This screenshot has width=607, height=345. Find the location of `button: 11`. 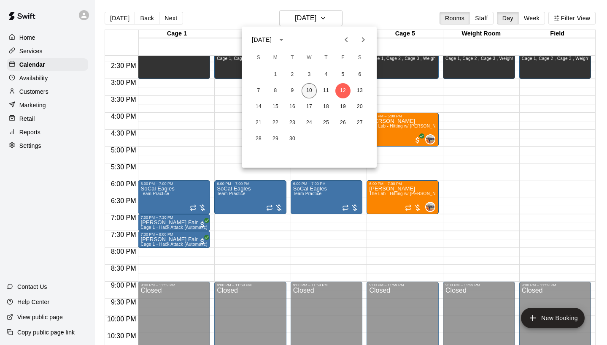

button: 11 is located at coordinates (326, 91).